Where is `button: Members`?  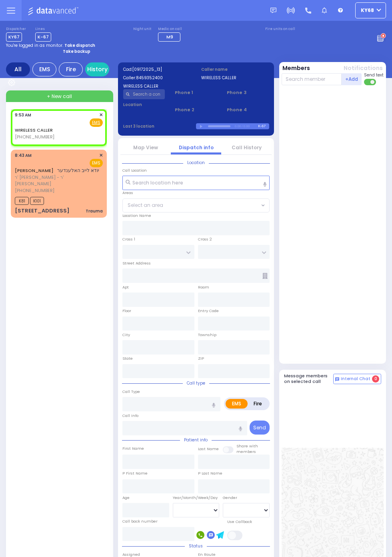
button: Members is located at coordinates (296, 68).